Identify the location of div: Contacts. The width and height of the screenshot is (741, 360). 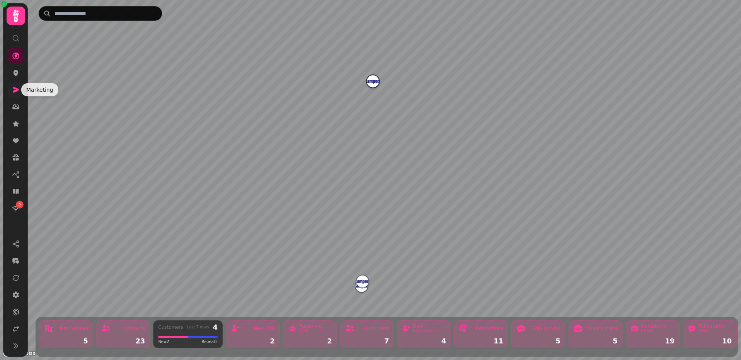
(135, 329).